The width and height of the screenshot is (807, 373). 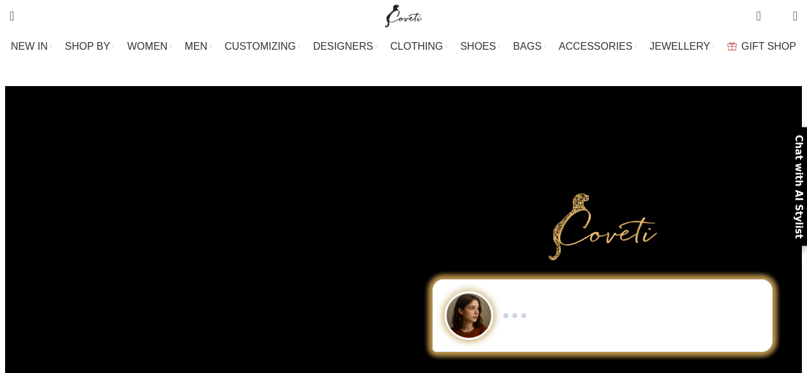 I want to click on span: ACCESSORIES, so click(x=596, y=46).